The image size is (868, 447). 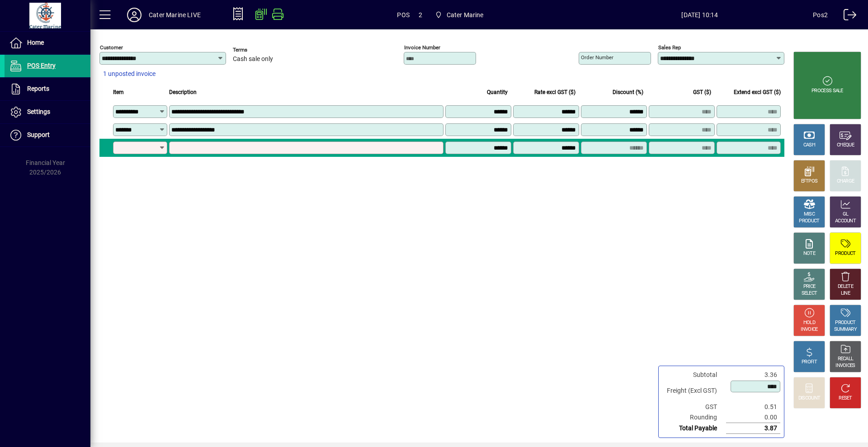 What do you see at coordinates (129, 74) in the screenshot?
I see `span: 1 unposted invoice` at bounding box center [129, 74].